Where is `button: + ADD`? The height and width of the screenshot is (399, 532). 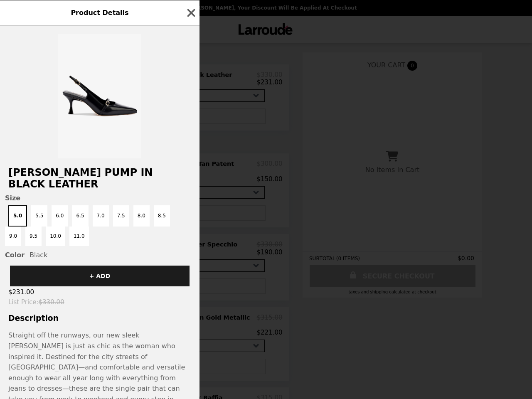 button: + ADD is located at coordinates (100, 276).